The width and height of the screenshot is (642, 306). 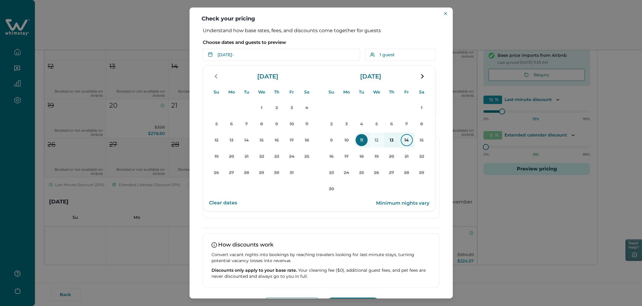 I want to click on button: 11, so click(x=362, y=140).